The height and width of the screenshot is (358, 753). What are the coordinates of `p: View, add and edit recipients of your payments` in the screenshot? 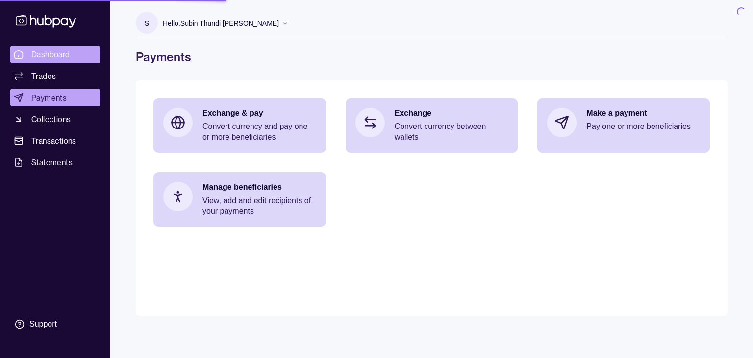 It's located at (259, 206).